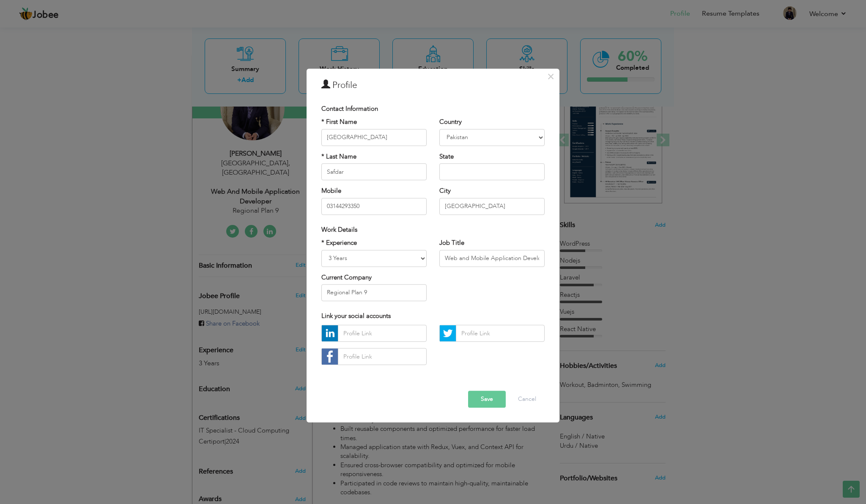  Describe the element at coordinates (339, 157) in the screenshot. I see `label: * Last Name` at that location.